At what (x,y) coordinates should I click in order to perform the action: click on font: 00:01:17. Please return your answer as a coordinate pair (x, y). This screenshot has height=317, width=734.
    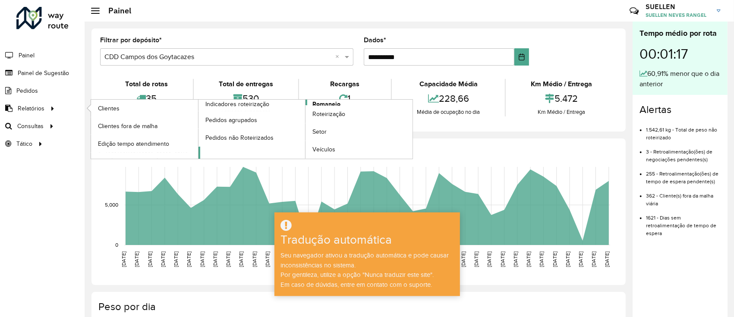
    Looking at the image, I should click on (664, 54).